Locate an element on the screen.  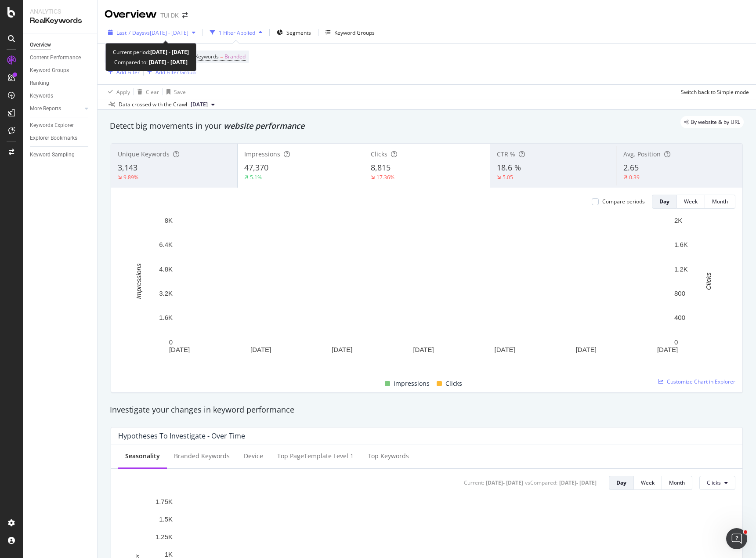
a: Explorer Bookmarks is located at coordinates (60, 138).